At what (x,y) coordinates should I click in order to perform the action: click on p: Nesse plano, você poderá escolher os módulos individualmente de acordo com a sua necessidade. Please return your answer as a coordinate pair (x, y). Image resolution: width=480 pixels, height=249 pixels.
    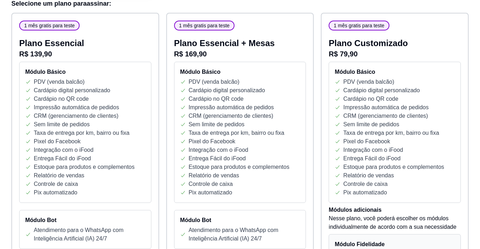
    Looking at the image, I should click on (395, 223).